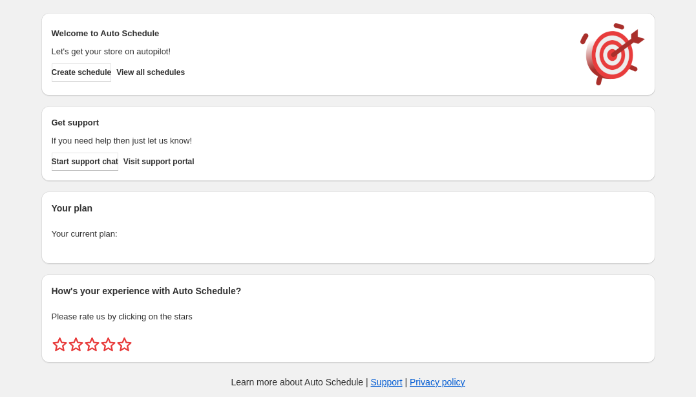 This screenshot has width=696, height=397. What do you see at coordinates (348, 208) in the screenshot?
I see `h2: Your plan` at bounding box center [348, 208].